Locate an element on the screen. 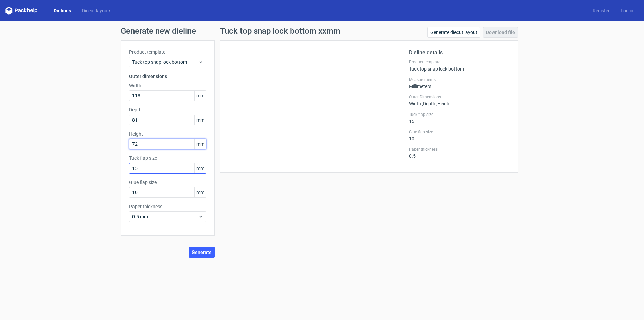 Image resolution: width=644 pixels, height=320 pixels. label: Height is located at coordinates (168, 134).